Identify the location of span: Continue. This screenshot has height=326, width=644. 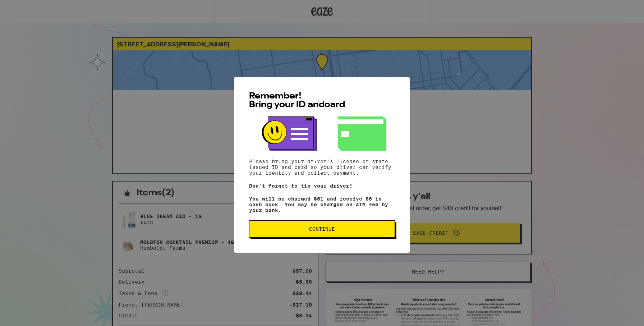
(322, 227).